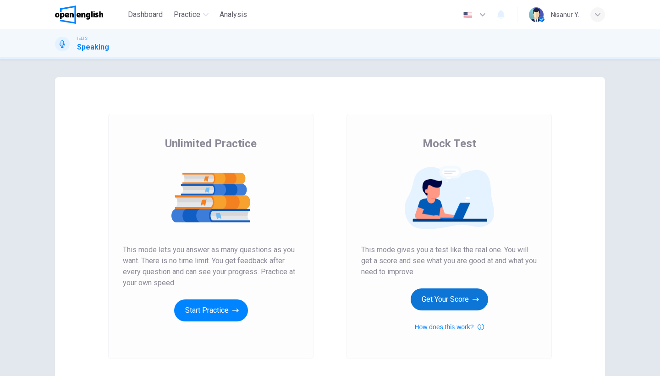 The width and height of the screenshot is (660, 376). I want to click on span: Unlimited Practice, so click(211, 143).